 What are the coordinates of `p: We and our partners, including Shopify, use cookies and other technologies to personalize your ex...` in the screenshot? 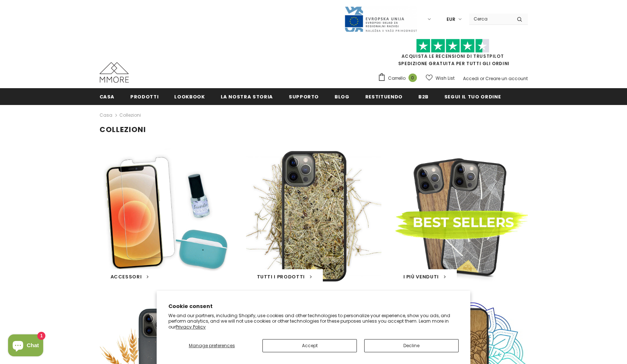 It's located at (314, 321).